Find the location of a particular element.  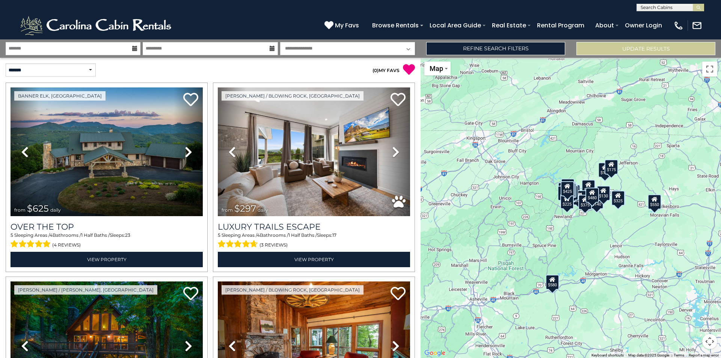

button: Update Results is located at coordinates (646, 48).